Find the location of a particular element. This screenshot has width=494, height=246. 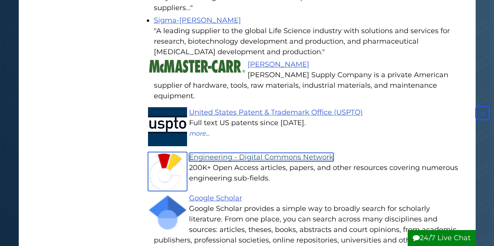

div: Google Scholar provides a simple way to broadly search for scholarly literature. From one place, ... is located at coordinates (306, 225).